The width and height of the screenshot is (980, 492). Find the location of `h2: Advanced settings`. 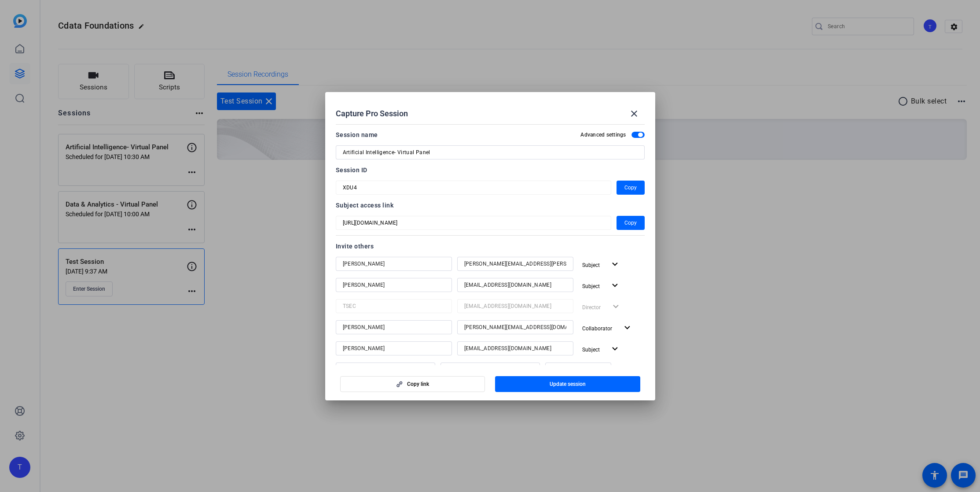

h2: Advanced settings is located at coordinates (603, 135).